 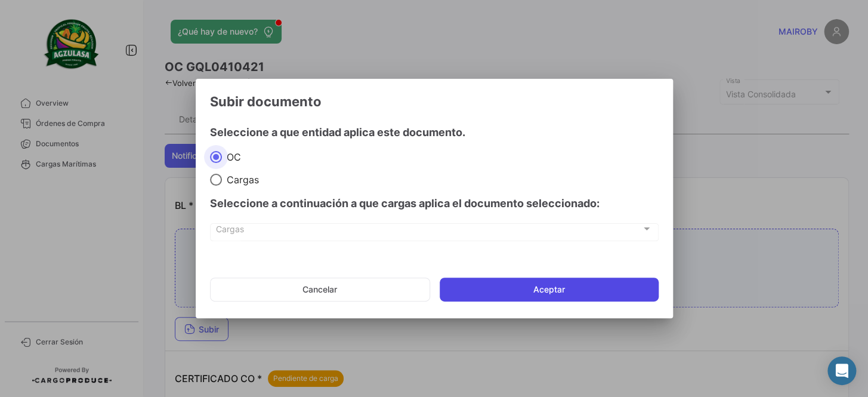 What do you see at coordinates (842, 371) in the screenshot?
I see `div: Abrir Intercom Messenger` at bounding box center [842, 371].